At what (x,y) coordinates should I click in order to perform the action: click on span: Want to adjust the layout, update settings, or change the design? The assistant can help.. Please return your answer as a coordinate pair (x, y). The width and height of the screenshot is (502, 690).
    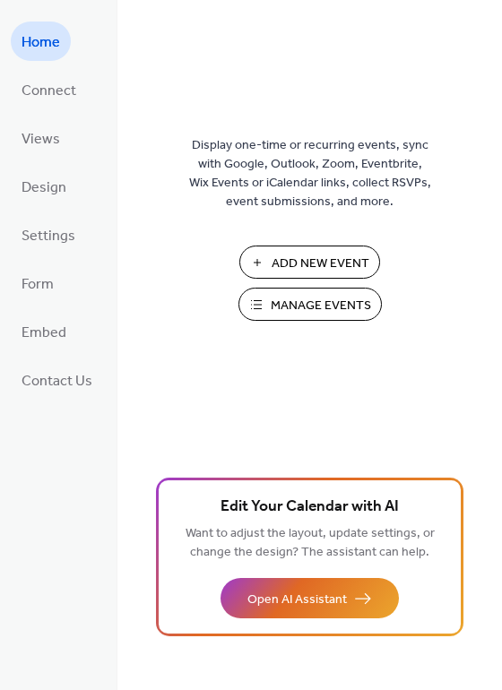
    Looking at the image, I should click on (310, 543).